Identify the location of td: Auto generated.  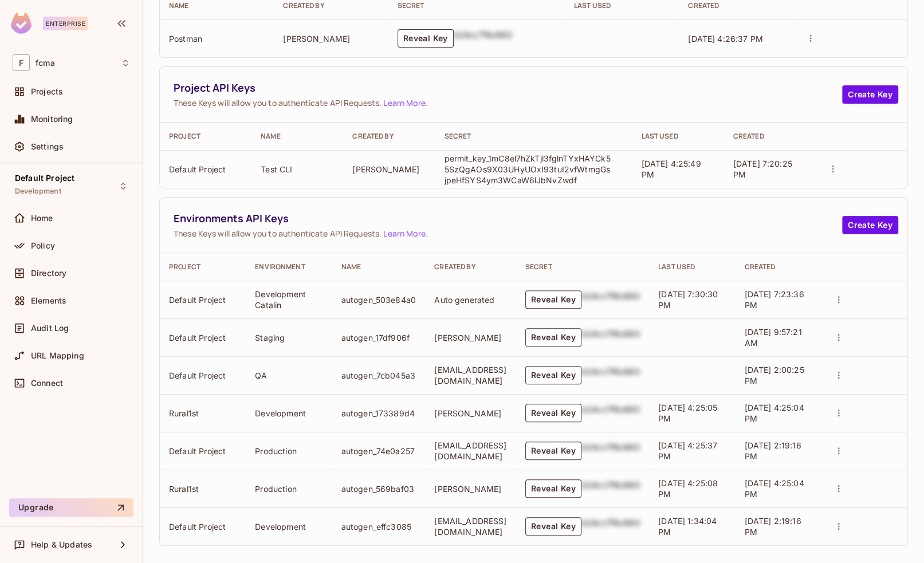
(470, 300).